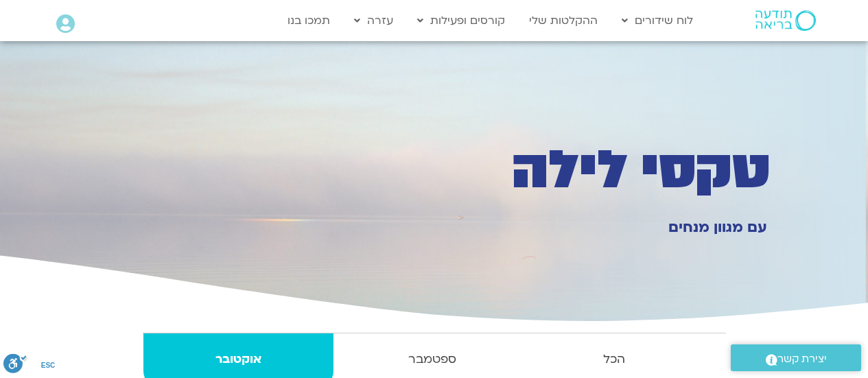 The height and width of the screenshot is (378, 868). Describe the element at coordinates (614, 359) in the screenshot. I see `strong: הכל` at that location.